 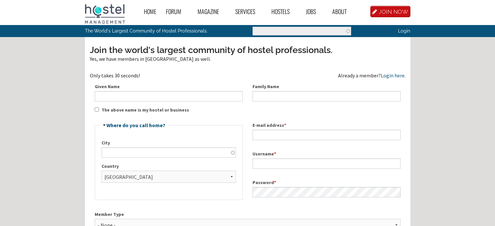 I want to click on a: Magazine, so click(x=211, y=11).